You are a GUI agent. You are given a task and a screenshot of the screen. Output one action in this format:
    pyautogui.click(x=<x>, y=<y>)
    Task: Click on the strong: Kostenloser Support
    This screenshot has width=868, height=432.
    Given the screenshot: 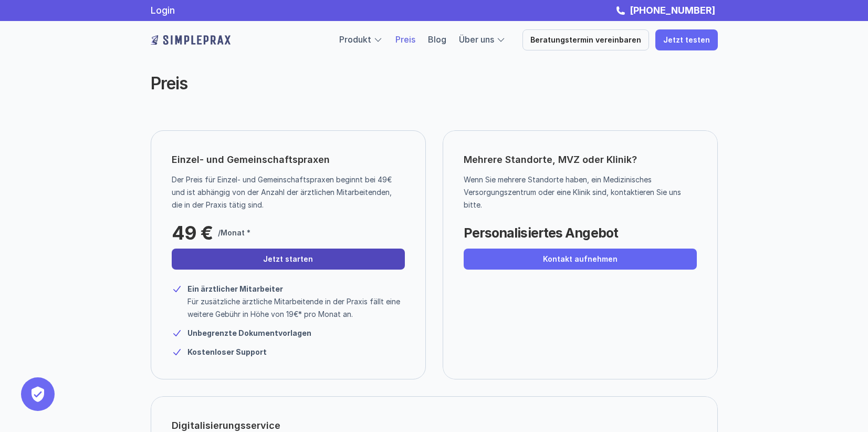 What is the action you would take?
    pyautogui.click(x=227, y=352)
    